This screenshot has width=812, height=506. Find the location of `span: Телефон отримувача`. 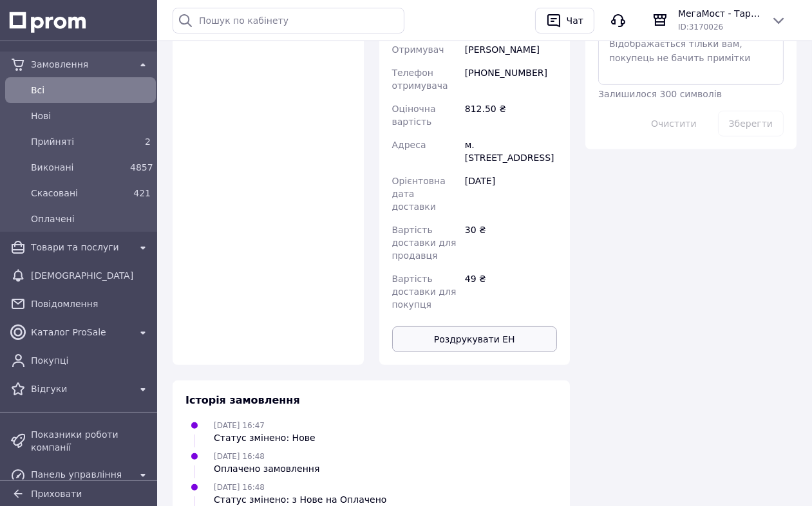

span: Телефон отримувача is located at coordinates (420, 79).